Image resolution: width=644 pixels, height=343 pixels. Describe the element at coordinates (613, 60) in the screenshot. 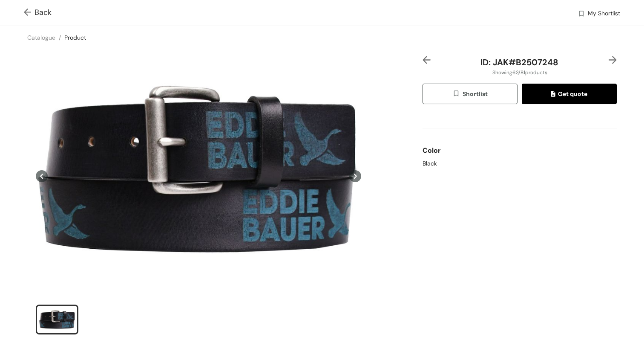

I see `img: right` at that location.